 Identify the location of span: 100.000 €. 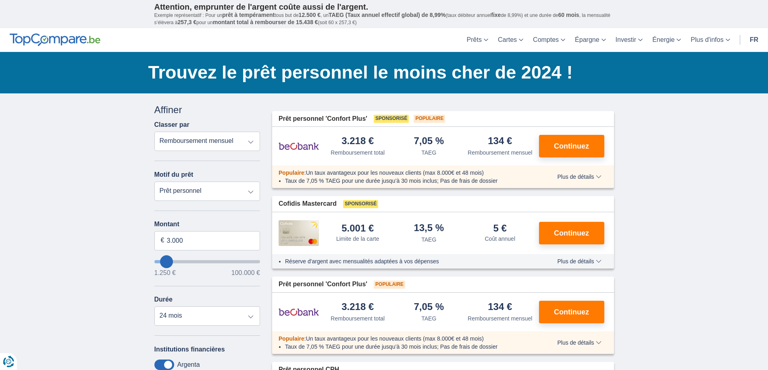
(245, 273).